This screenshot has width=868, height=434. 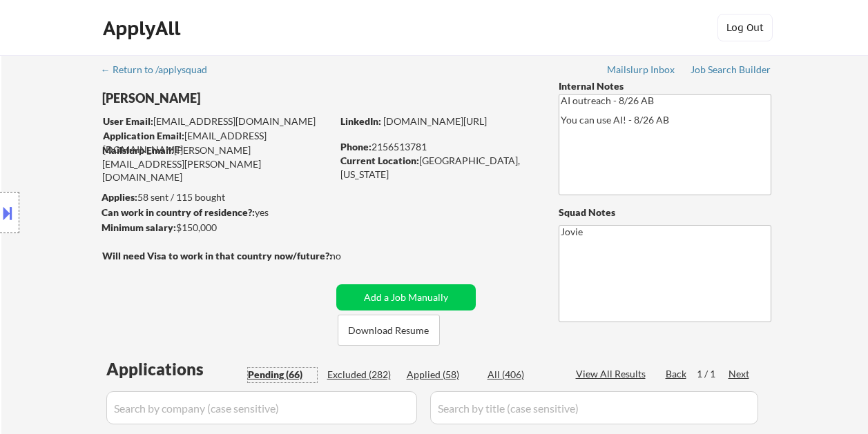 I want to click on div: 2156513781, so click(x=438, y=146).